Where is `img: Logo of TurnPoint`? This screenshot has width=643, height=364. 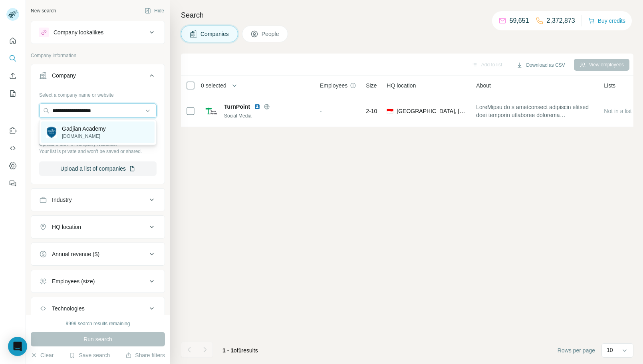
img: Logo of TurnPoint is located at coordinates (212, 111).